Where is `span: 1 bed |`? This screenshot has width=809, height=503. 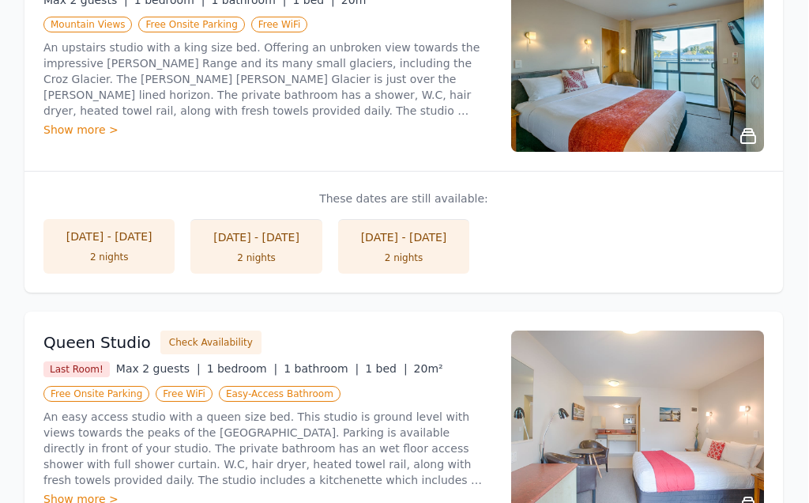 span: 1 bed | is located at coordinates (387, 369).